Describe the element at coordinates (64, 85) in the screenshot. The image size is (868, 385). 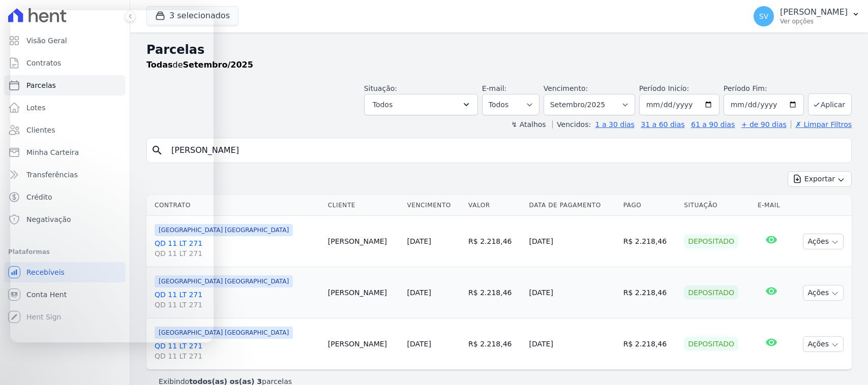
I see `a: Parcelas` at that location.